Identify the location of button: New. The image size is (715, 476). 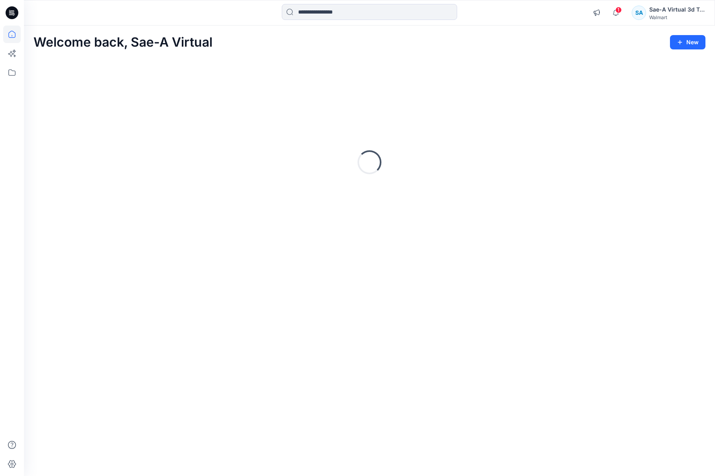
(688, 42).